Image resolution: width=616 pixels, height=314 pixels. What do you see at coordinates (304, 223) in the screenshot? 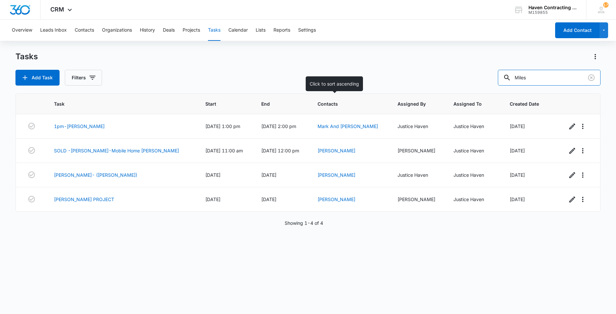
I see `p: Showing 1-4 of 4` at bounding box center [304, 223].